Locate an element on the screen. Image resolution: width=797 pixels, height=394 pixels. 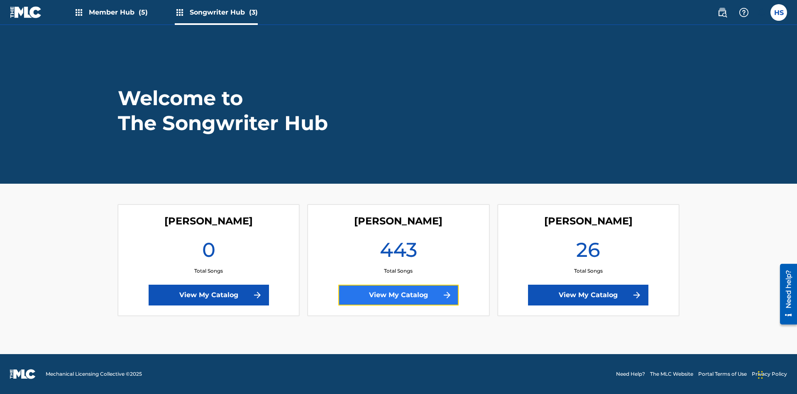
span: Member Hub is located at coordinates (118, 12).